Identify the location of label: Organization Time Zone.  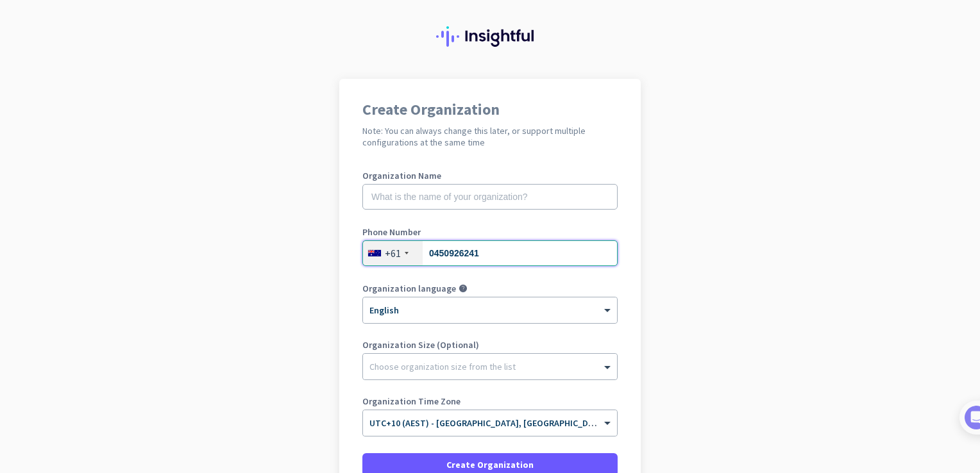
(490, 401).